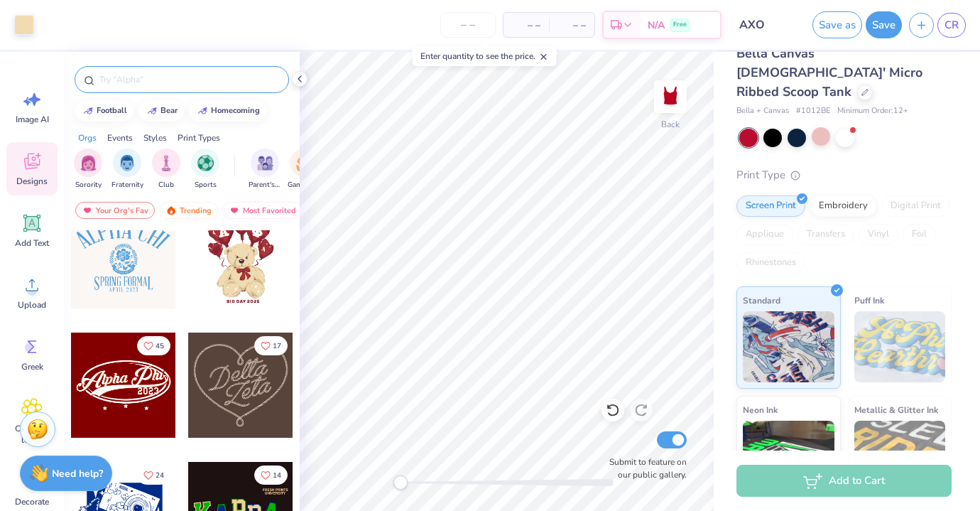 The height and width of the screenshot is (511, 980). What do you see at coordinates (644, 469) in the screenshot?
I see `label: Submit to feature on our public gallery.` at bounding box center [644, 469].